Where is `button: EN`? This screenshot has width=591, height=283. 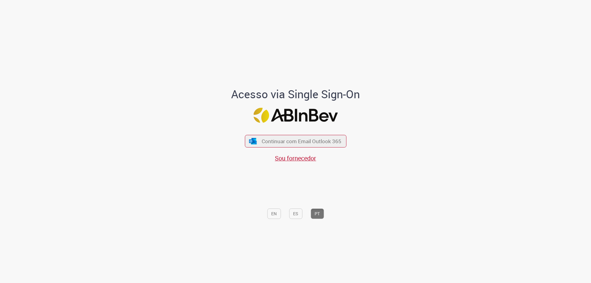
button: EN is located at coordinates (274, 214).